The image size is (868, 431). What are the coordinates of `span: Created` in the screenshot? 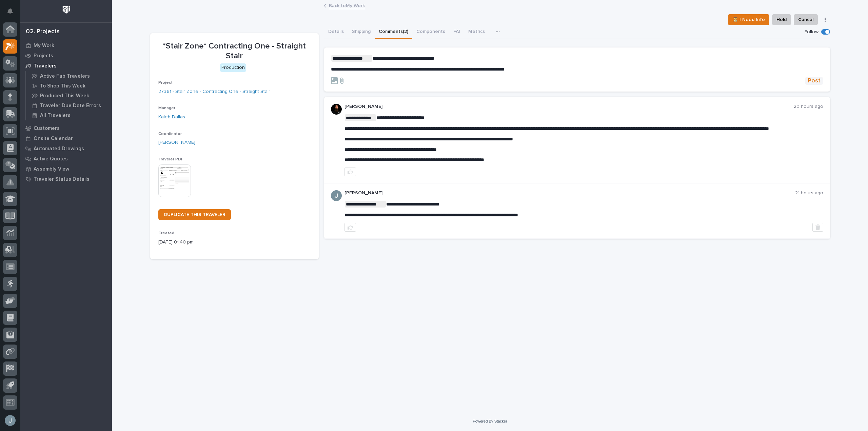 It's located at (166, 233).